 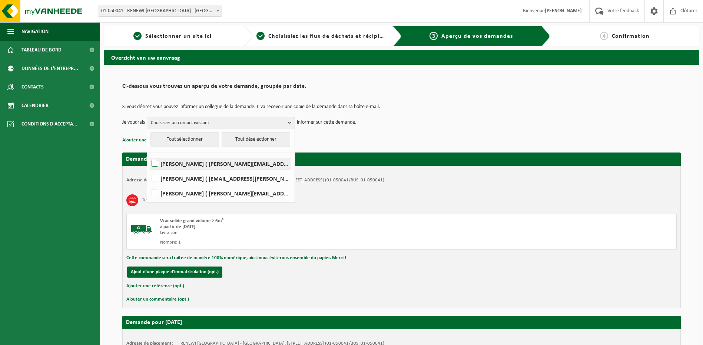 What do you see at coordinates (175, 272) in the screenshot?
I see `button: Ajout d'une plaque d'immatriculation (opt.)` at bounding box center [175, 272].